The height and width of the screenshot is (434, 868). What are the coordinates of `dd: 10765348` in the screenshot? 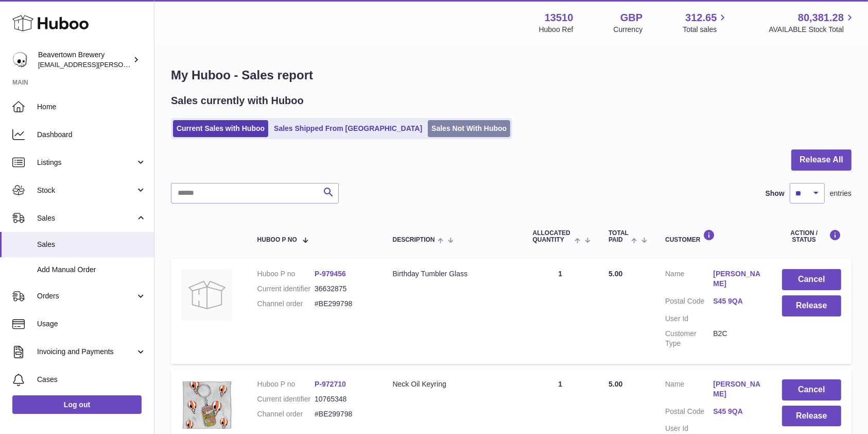 It's located at (343, 399).